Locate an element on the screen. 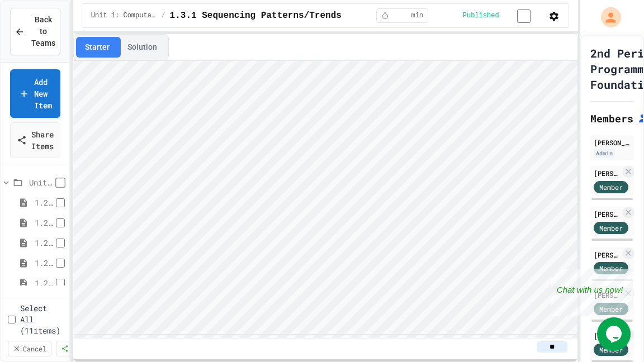 This screenshot has height=362, width=644. a: 6 Selected is located at coordinates (83, 349).